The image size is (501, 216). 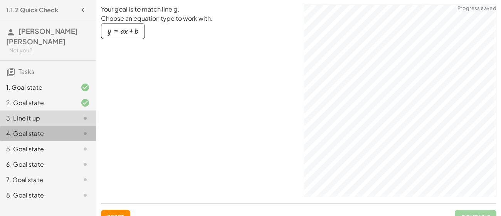 What do you see at coordinates (32, 10) in the screenshot?
I see `h4: 1.1.2 Quick Check` at bounding box center [32, 10].